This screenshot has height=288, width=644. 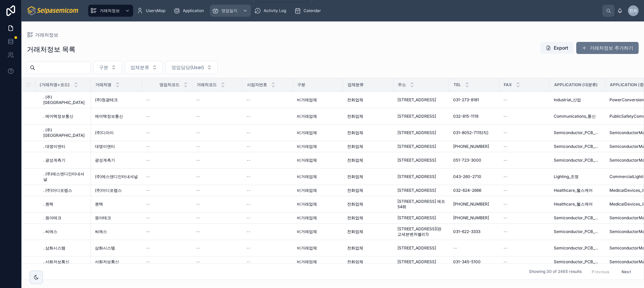 I want to click on span: (주)에스앤디인터내셔널, so click(x=116, y=177).